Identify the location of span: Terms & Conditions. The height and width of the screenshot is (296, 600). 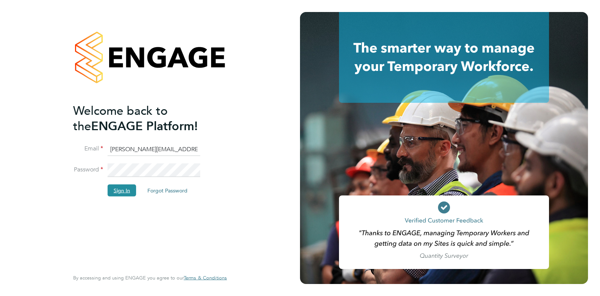
(205, 278).